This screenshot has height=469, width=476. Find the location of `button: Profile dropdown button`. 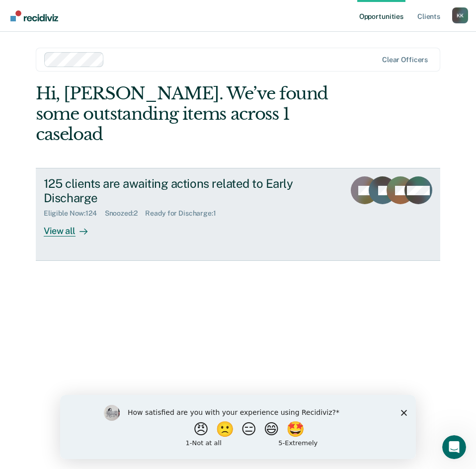

button: Profile dropdown button is located at coordinates (460, 15).